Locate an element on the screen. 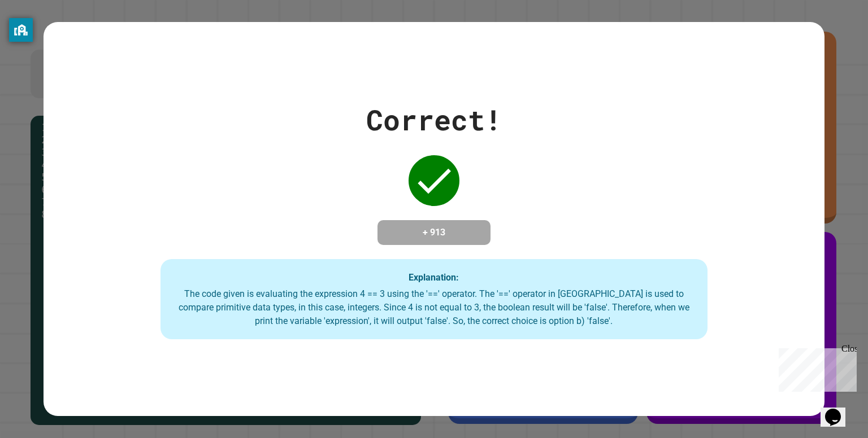 The image size is (868, 438). div: The code given is evaluating the expression 4 == 3 using the '==' operator. The '==' operator in ... is located at coordinates (434, 308).